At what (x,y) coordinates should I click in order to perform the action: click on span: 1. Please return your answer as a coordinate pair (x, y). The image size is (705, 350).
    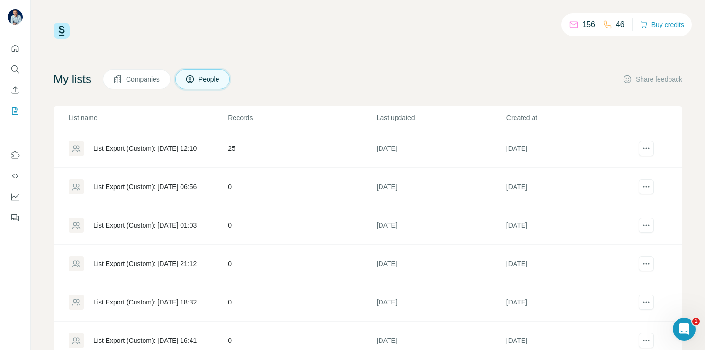
    Looking at the image, I should click on (696, 321).